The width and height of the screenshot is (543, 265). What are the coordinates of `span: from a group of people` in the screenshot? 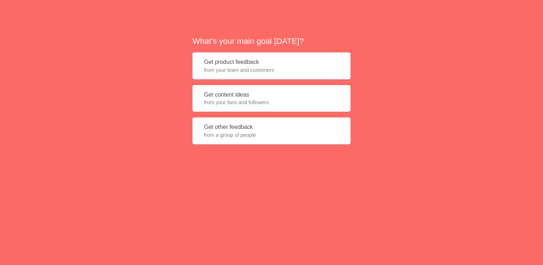 It's located at (271, 135).